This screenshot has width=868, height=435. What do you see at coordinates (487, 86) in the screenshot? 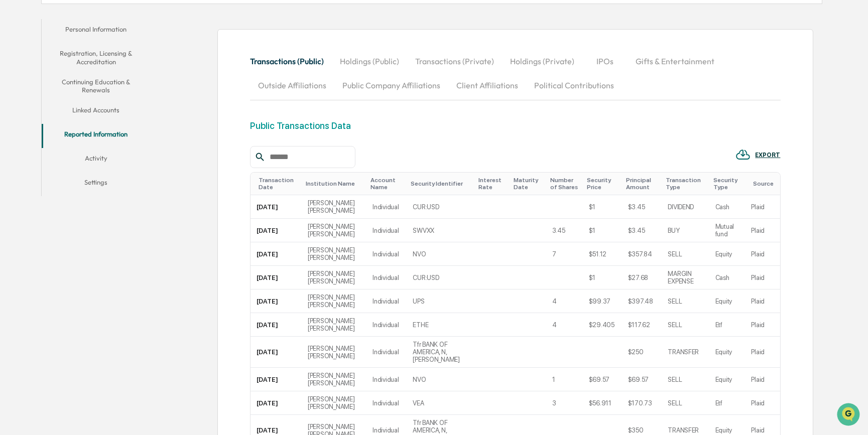
I see `button: Client Affiliations` at bounding box center [487, 86].